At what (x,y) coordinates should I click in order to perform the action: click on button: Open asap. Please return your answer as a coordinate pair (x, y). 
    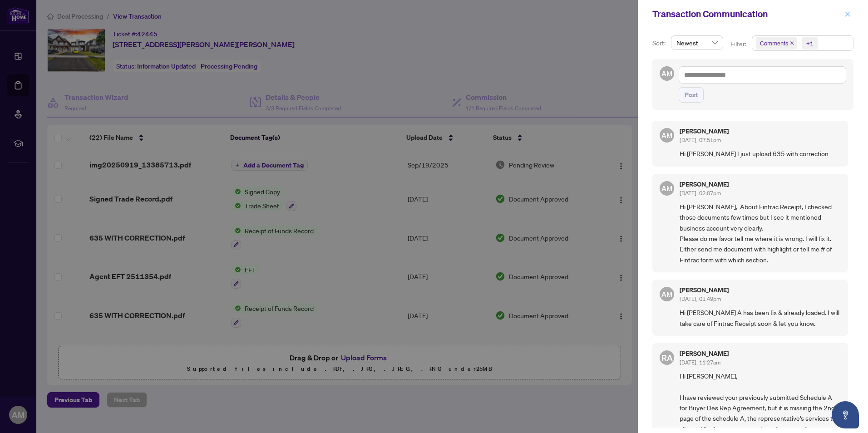
    Looking at the image, I should click on (846, 415).